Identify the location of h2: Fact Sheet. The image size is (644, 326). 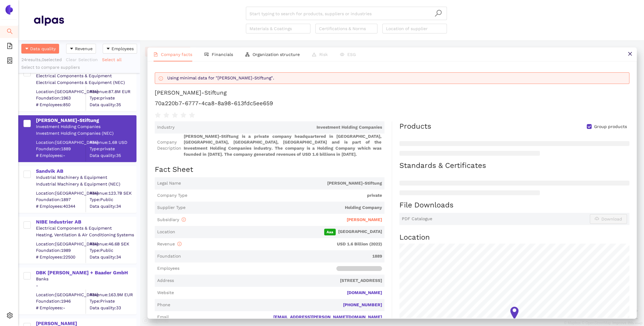
(270, 170).